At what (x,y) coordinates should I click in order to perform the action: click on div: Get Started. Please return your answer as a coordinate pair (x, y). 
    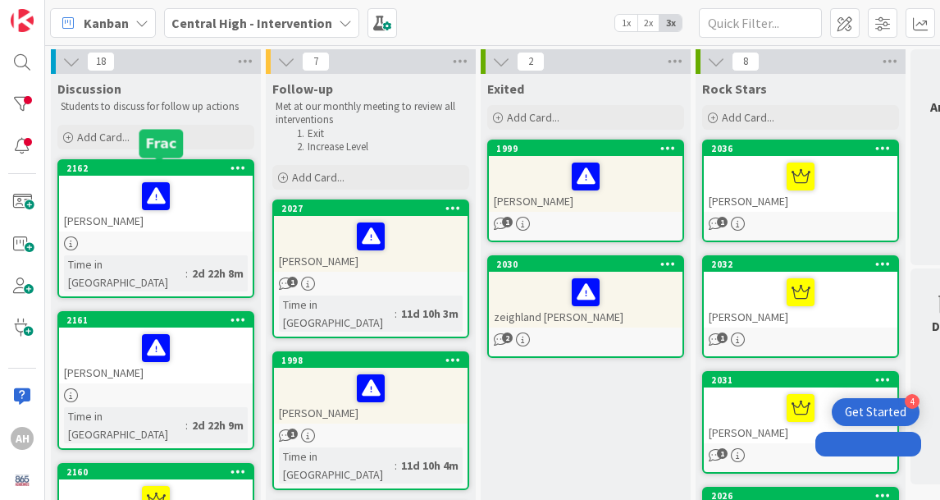
    Looking at the image, I should click on (875, 412).